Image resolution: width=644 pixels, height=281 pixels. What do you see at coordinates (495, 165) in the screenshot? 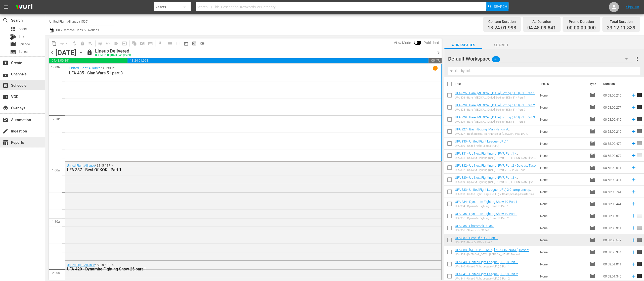
I see `a: UFA 332 - Up Next Fighting (UNF) 7, Part 2 - Gulo vs. Taco` at bounding box center [495, 165].